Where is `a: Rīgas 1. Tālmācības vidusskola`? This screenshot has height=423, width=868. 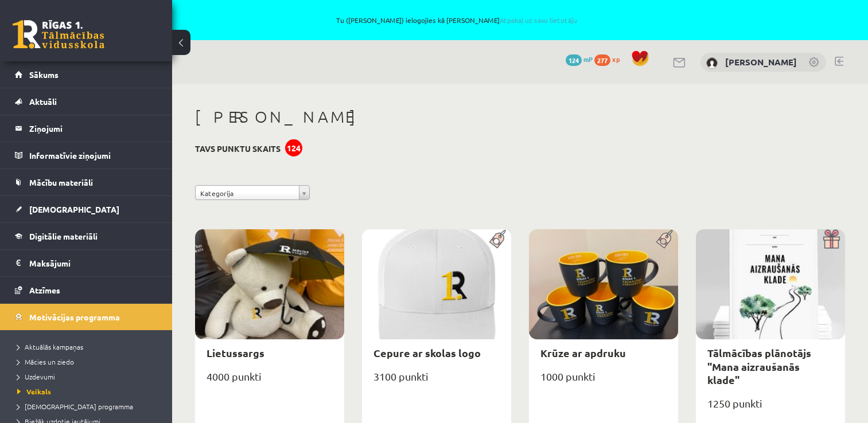 a: Rīgas 1. Tālmācības vidusskola is located at coordinates (59, 35).